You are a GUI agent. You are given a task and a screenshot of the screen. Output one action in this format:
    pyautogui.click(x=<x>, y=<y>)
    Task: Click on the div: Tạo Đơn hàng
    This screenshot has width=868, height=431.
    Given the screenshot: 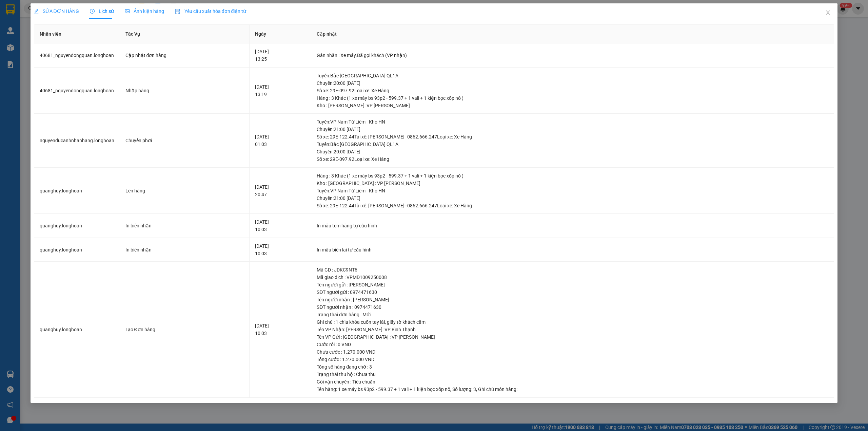 What is the action you would take?
    pyautogui.click(x=185, y=330)
    